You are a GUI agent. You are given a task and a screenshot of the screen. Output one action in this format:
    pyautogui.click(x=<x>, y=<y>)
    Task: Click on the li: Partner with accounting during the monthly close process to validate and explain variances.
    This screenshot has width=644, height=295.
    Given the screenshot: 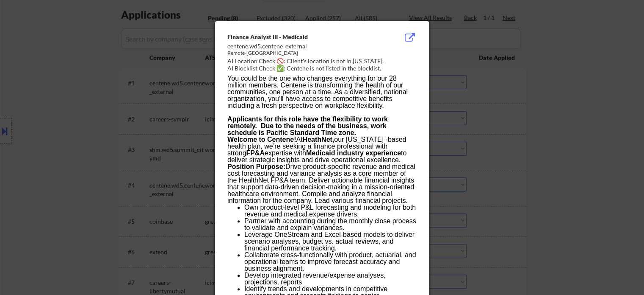 What is the action you would take?
    pyautogui.click(x=330, y=225)
    